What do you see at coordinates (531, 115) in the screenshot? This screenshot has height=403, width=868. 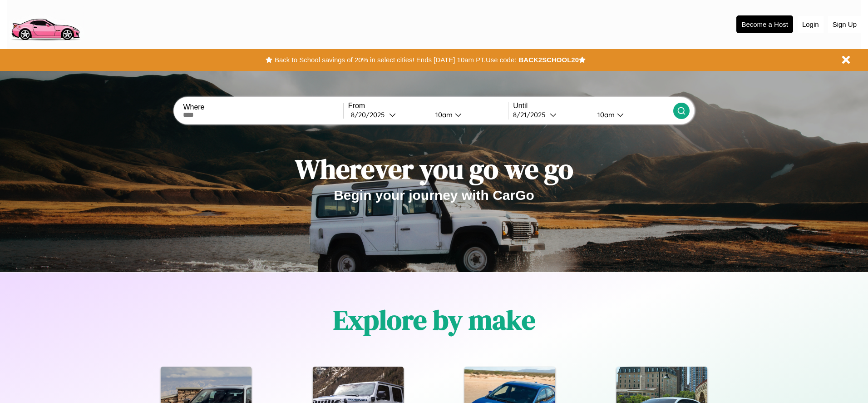 I see `div: 8 / 21 / 2025` at bounding box center [531, 115].